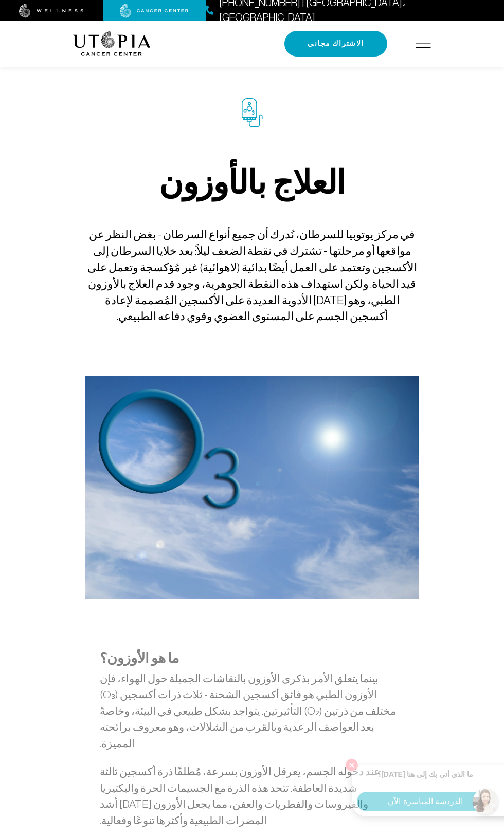 This screenshot has height=836, width=504. What do you see at coordinates (252, 487) in the screenshot?
I see `img: العلاج بالأوزون الوريدي` at bounding box center [252, 487].